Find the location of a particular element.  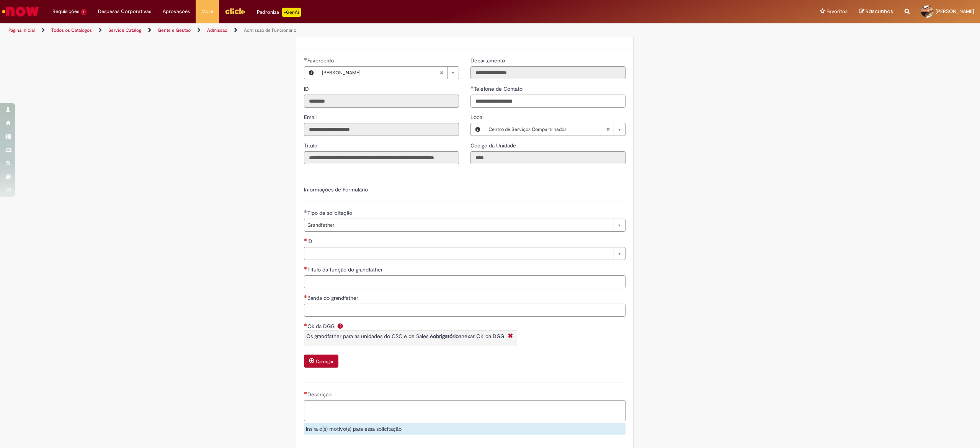

span: Favoritos is located at coordinates (837, 11).